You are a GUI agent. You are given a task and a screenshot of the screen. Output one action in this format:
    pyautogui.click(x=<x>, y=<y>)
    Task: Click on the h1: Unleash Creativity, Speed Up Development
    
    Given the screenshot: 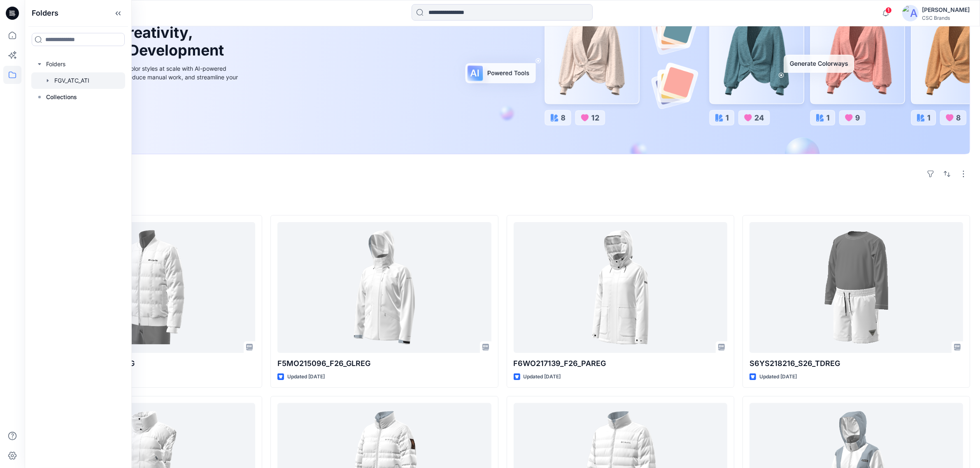 What is the action you would take?
    pyautogui.click(x=141, y=41)
    